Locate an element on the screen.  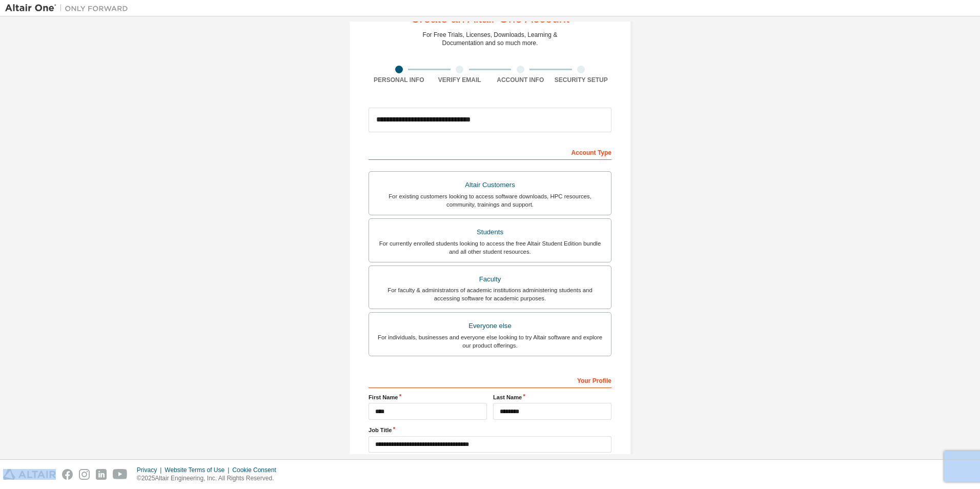
div: Create an Altair One Account is located at coordinates (490, 18).